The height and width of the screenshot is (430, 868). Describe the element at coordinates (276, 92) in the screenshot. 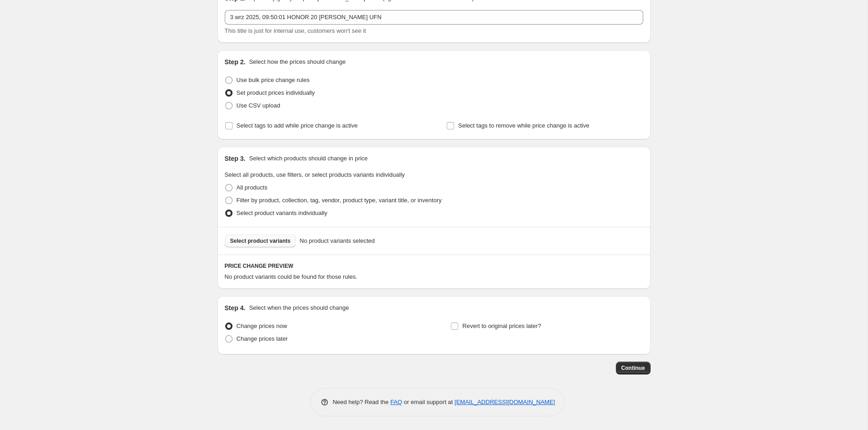

I see `span: Set product prices individually` at that location.